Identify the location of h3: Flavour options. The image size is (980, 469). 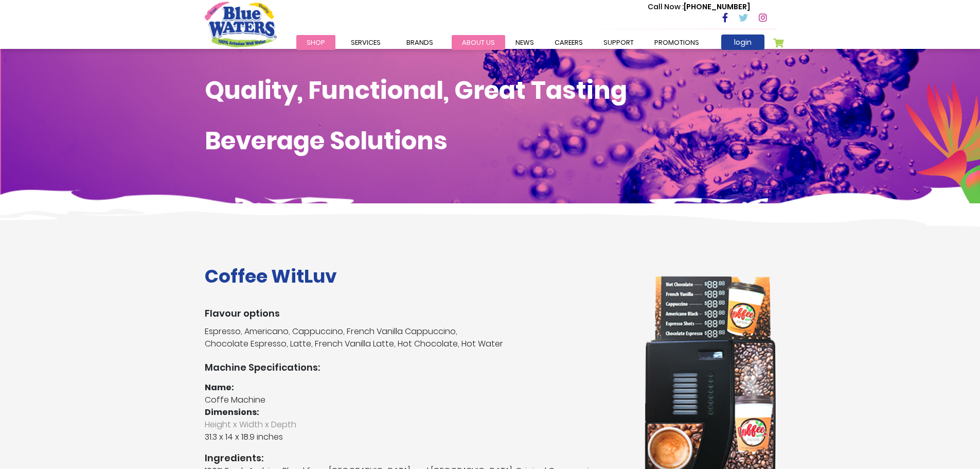
(417, 314).